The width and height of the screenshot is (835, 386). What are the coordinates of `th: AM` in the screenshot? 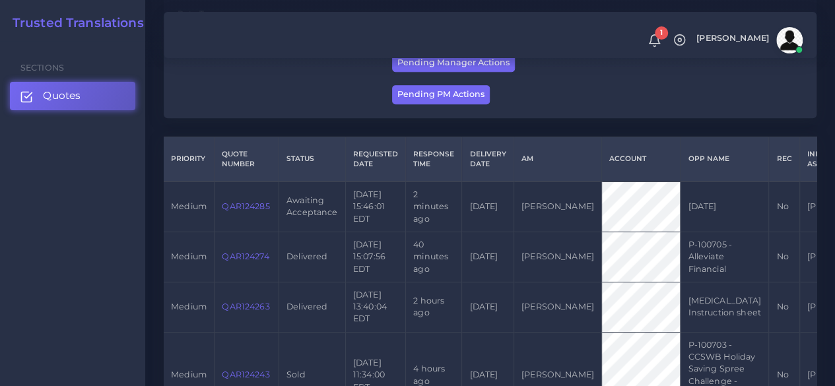 It's located at (557, 159).